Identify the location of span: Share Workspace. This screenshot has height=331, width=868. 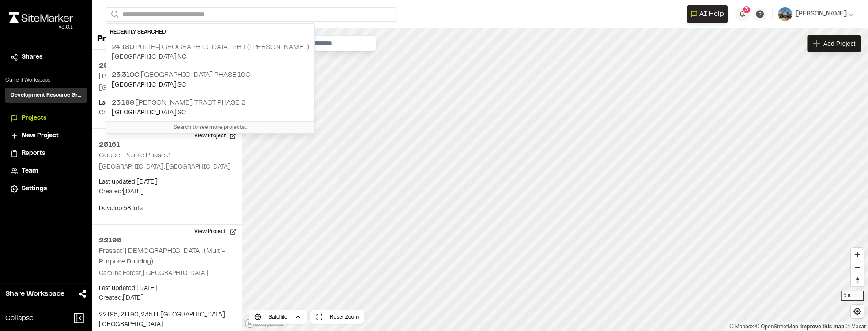
(35, 294).